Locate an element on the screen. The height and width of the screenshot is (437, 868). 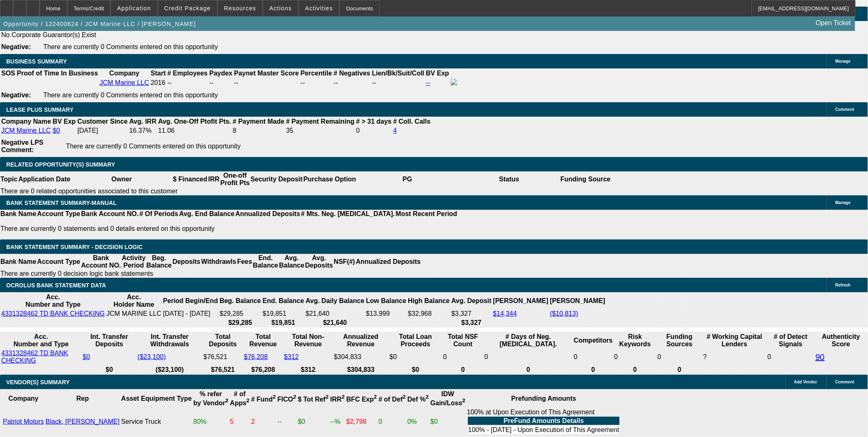
b: Negative: is located at coordinates (16, 95).